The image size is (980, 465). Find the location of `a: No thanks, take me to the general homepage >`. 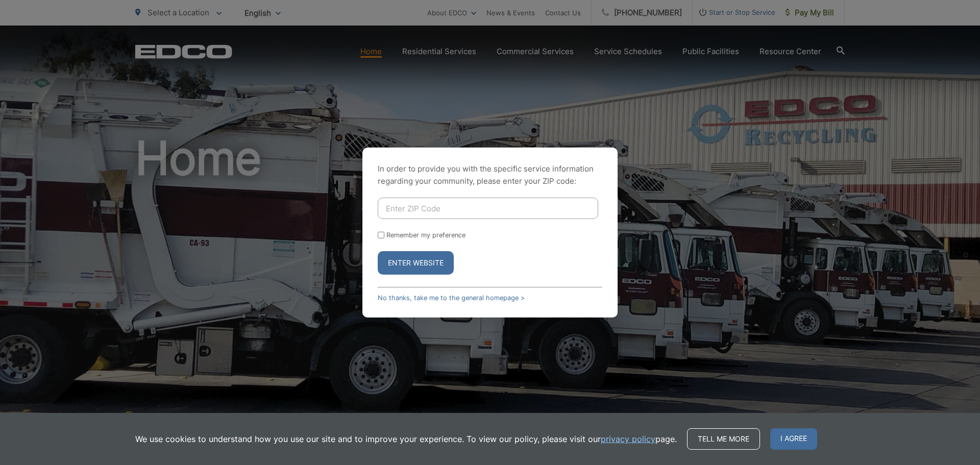

a: No thanks, take me to the general homepage > is located at coordinates (451, 297).